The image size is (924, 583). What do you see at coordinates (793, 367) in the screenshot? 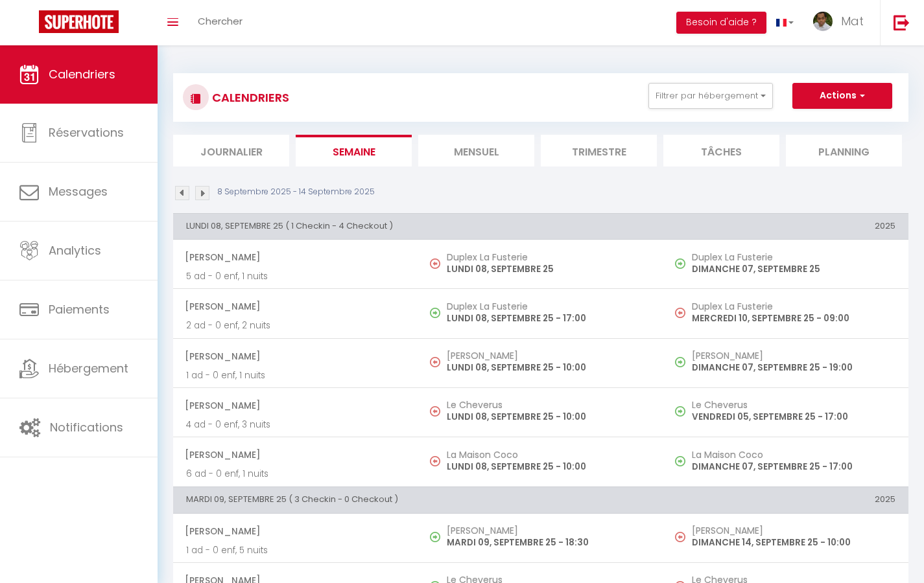
I see `p: DIMANCHE 07, SEPTEMBRE 25 - 19:00` at bounding box center [793, 367].